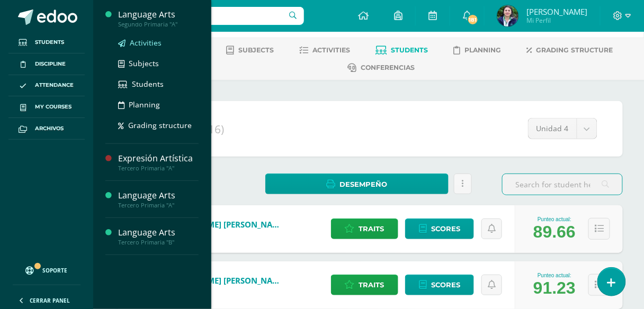 This screenshot has height=309, width=644. I want to click on div: 91.23, so click(555, 288).